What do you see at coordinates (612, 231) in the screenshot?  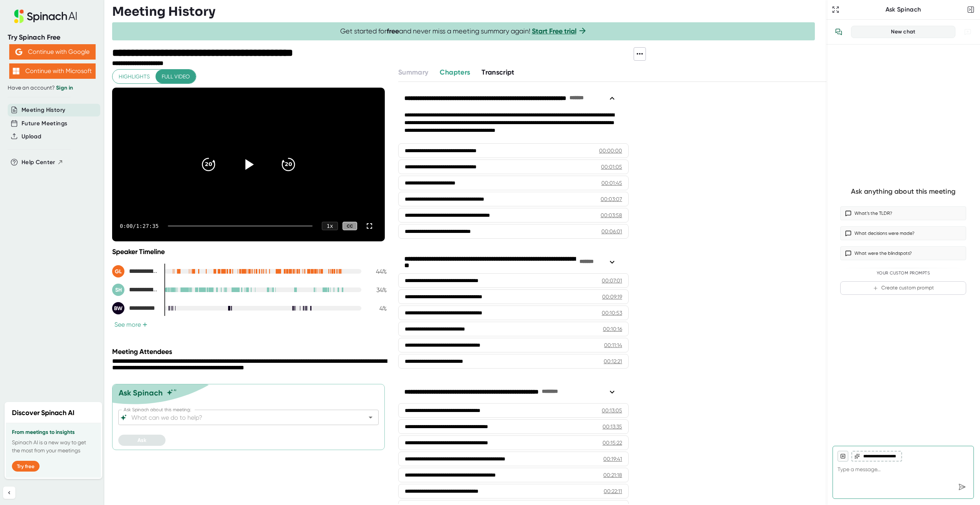 I see `div: 00:06:01` at bounding box center [612, 231].